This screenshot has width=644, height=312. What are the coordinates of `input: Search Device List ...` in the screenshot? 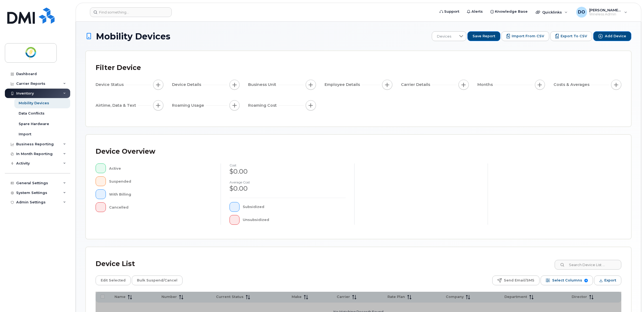 It's located at (588, 265).